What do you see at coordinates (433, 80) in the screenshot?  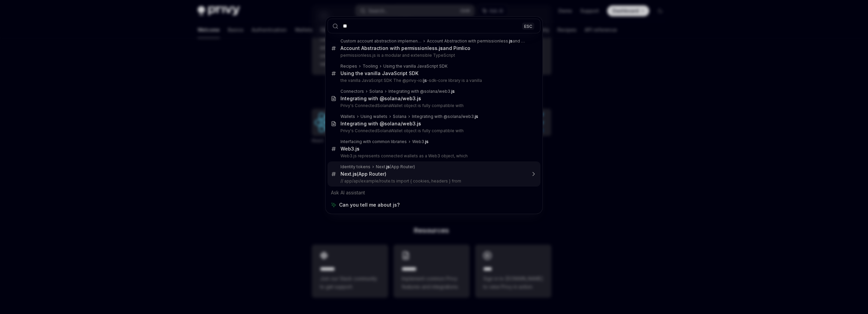 I see `p: the vanilla JavaScript SDK The @privy-io/ -sdk-core library is a vanilla` at bounding box center [433, 80].